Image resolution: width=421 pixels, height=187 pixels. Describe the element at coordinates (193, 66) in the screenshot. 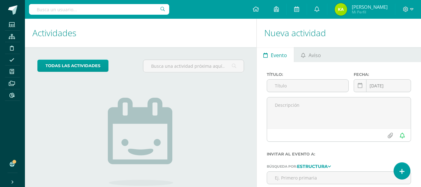

I see `input: Busca una actividad próxima aquí...` at that location.